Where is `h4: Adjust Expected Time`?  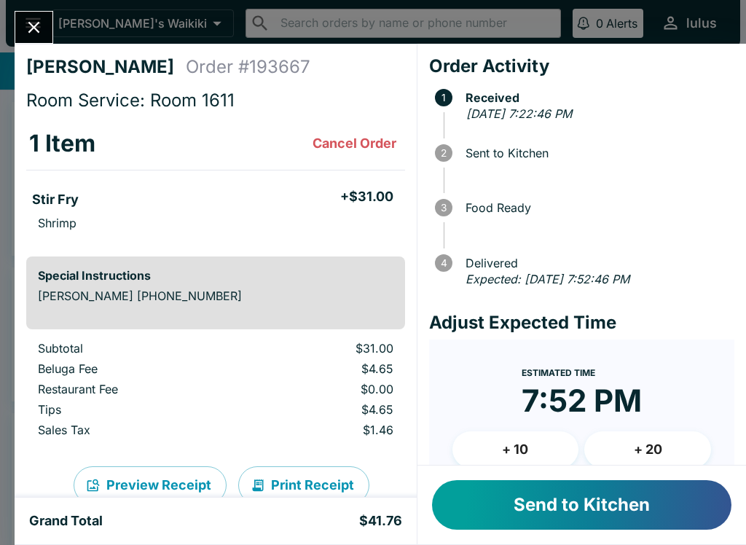
h4: Adjust Expected Time is located at coordinates (581, 323).